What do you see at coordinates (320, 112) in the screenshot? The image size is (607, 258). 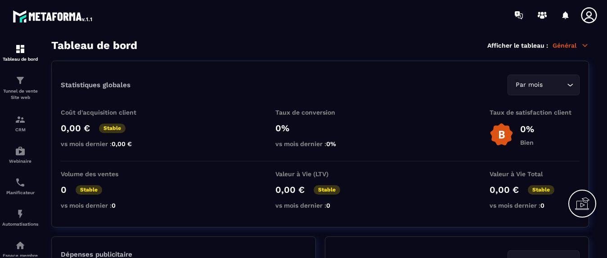 I see `p: Taux de conversion` at bounding box center [320, 112].